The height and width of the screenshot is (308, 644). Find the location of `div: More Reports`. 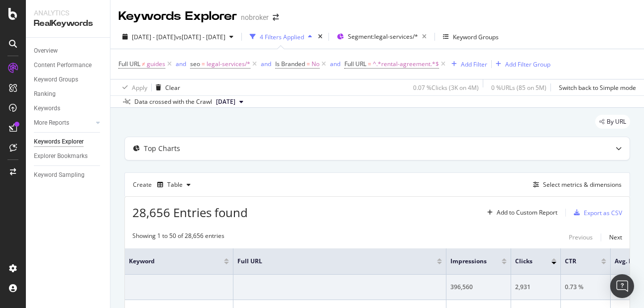

div: More Reports is located at coordinates (51, 123).